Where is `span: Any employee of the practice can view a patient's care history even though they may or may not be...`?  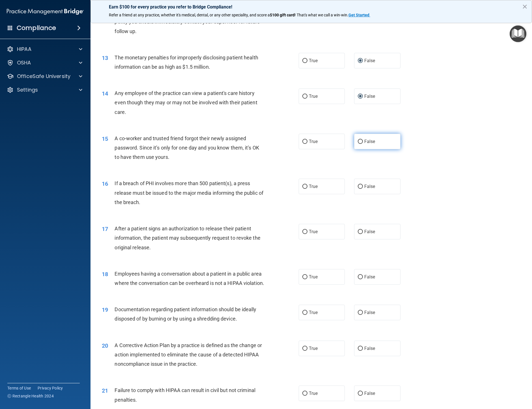
span: Any employee of the practice can view a patient's care history even though they may or may not be... is located at coordinates (186, 102).